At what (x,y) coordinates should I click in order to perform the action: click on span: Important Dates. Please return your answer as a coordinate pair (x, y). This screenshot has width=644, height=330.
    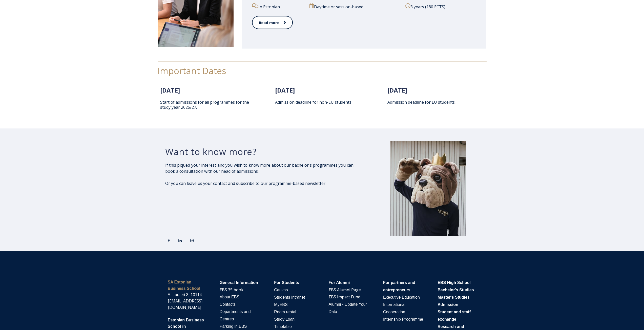
    Looking at the image, I should click on (192, 70).